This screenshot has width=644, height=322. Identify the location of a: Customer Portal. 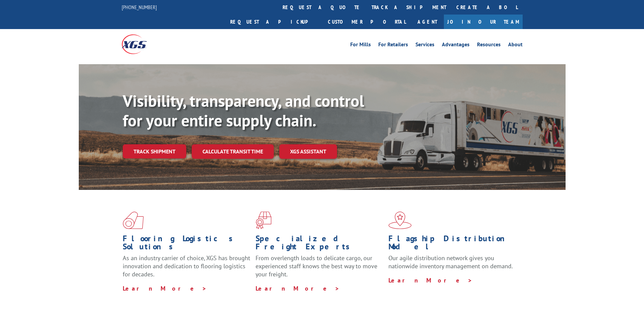
(367, 22).